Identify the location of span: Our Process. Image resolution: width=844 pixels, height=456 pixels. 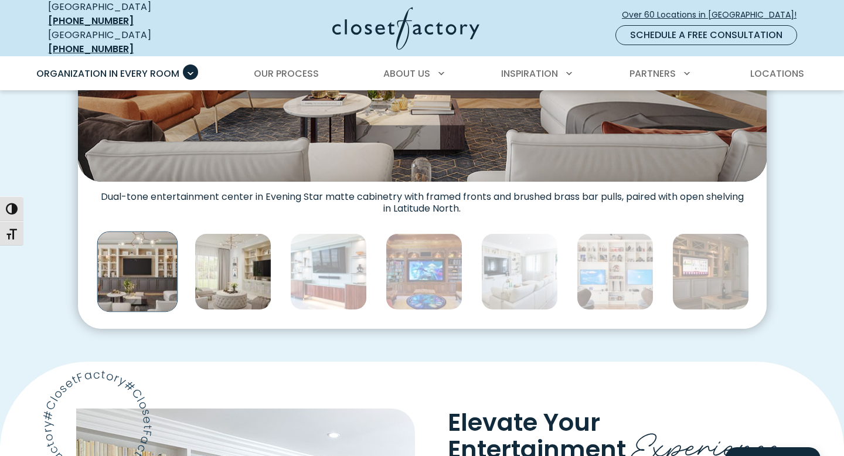
(286, 73).